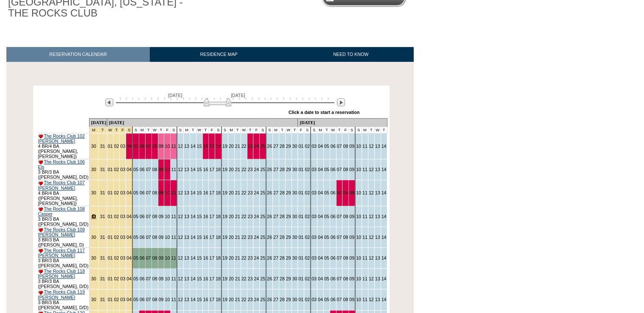  Describe the element at coordinates (384, 146) in the screenshot. I see `a: 14` at that location.